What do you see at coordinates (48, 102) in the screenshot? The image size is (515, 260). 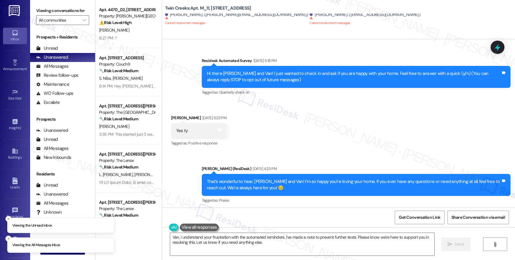 I see `div: Escalate` at bounding box center [48, 102].